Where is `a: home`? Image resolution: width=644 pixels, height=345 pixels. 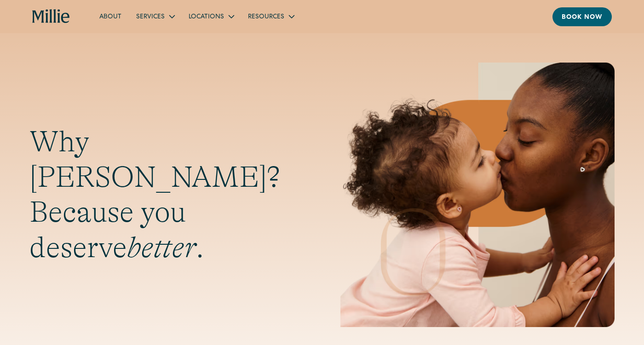
a: home is located at coordinates (51, 16).